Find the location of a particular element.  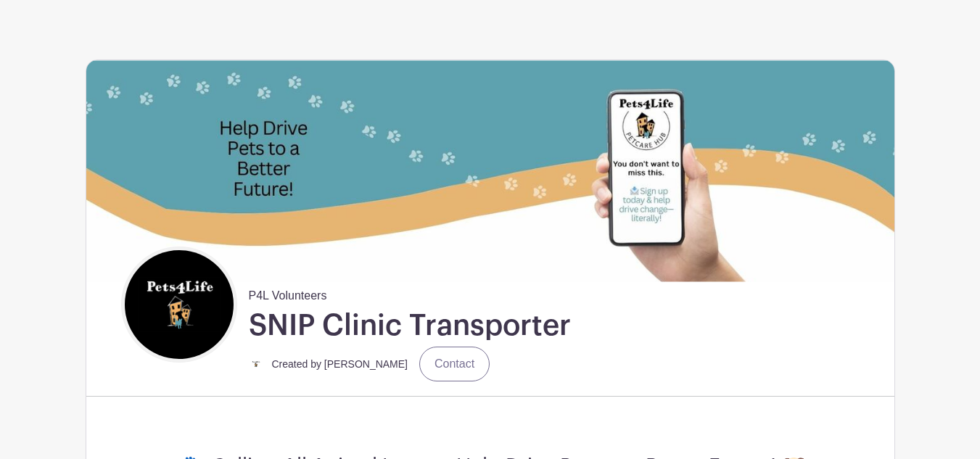

h1: SNIP Clinic Transporter is located at coordinates (410, 325).